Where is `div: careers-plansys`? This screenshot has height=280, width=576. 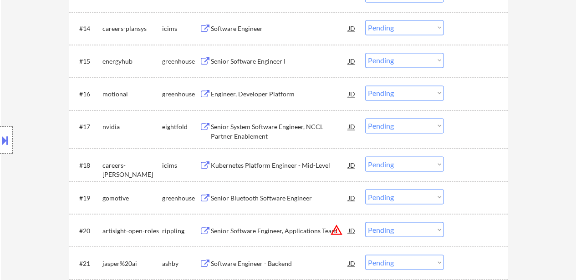 div: careers-plansys is located at coordinates (132, 29).